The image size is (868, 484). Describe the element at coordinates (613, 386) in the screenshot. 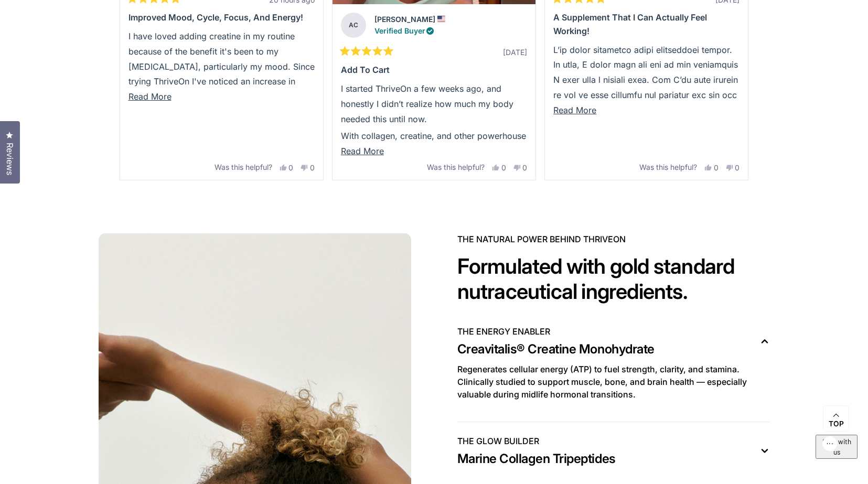

I see `div: THE ENERGY ENABLER Creavitalis® Creatine Monohydrate` at that location.